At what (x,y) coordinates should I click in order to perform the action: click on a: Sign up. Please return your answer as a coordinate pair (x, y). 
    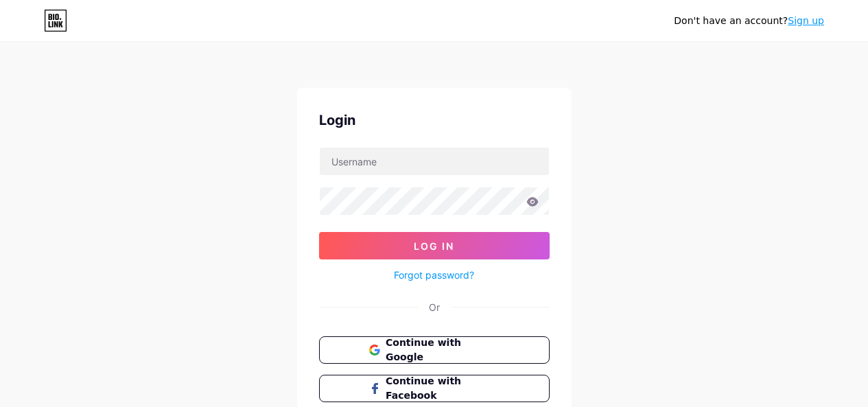
    Looking at the image, I should click on (805, 21).